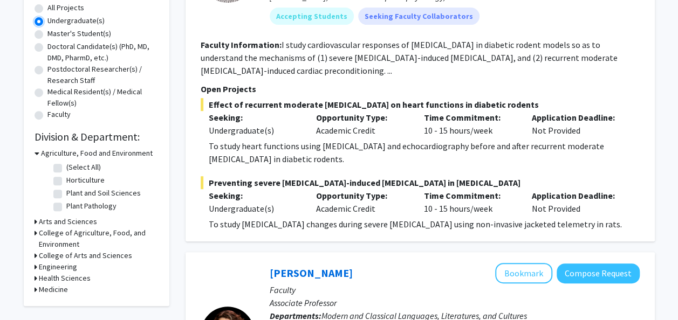 The width and height of the screenshot is (678, 320). Describe the element at coordinates (91, 206) in the screenshot. I see `label: Plant Pathology` at that location.